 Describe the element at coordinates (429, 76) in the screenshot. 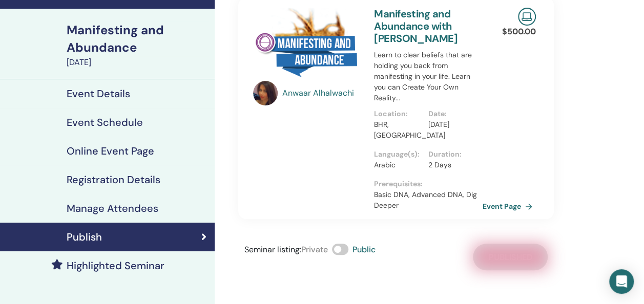

I see `p: Learn to clear beliefs that are holding you back from manifesting in your life. Learn you can Cre...` at that location.